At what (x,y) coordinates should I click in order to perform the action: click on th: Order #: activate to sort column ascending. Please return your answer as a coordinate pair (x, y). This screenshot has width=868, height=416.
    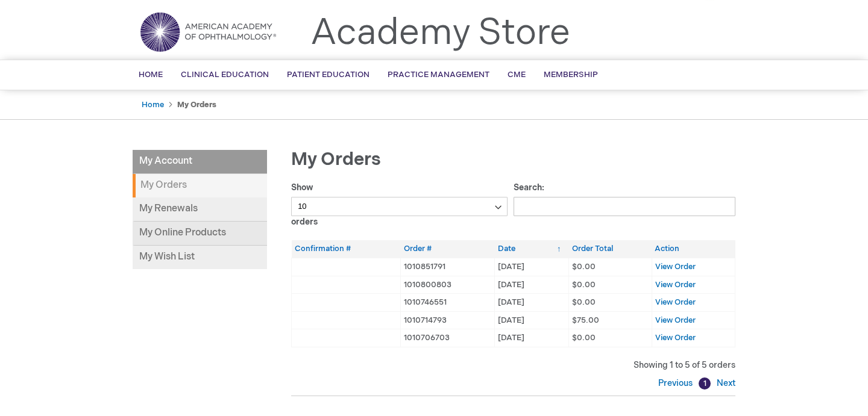
    Looking at the image, I should click on (448, 249).